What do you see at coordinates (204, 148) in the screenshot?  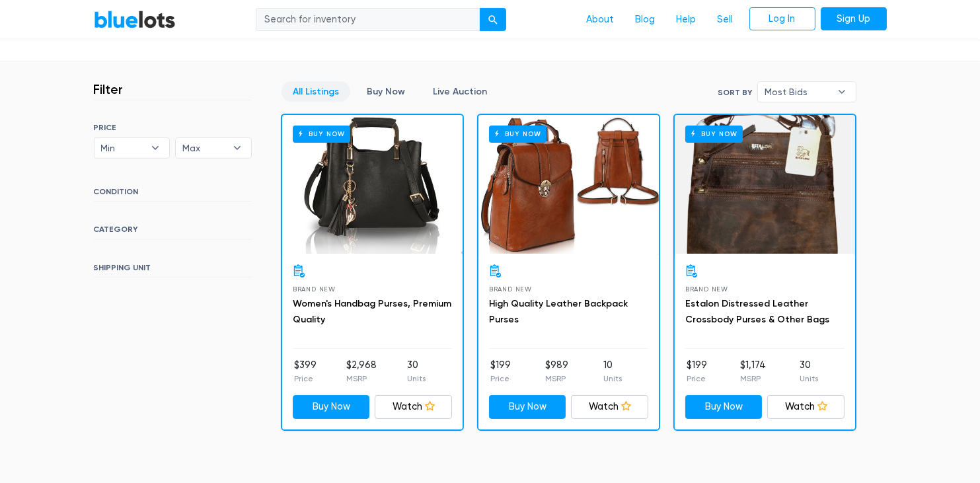 I see `span: Max` at bounding box center [204, 148].